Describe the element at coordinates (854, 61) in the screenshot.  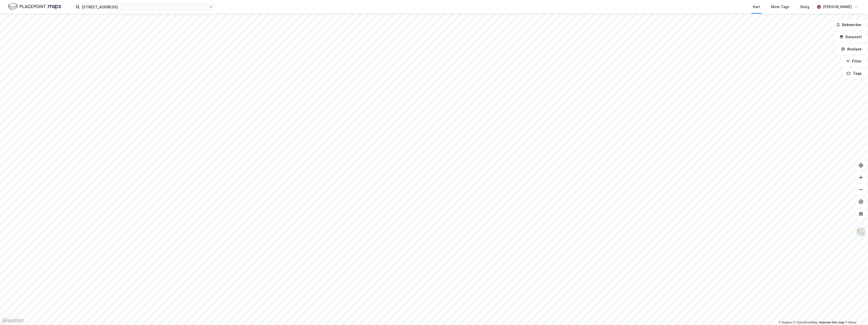
I see `button: Filter` at that location.